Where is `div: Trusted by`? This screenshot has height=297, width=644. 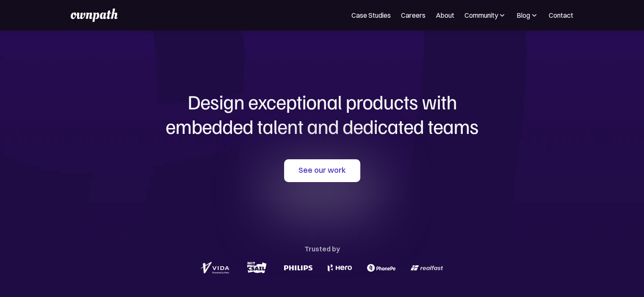
div: Trusted by is located at coordinates (322, 249).